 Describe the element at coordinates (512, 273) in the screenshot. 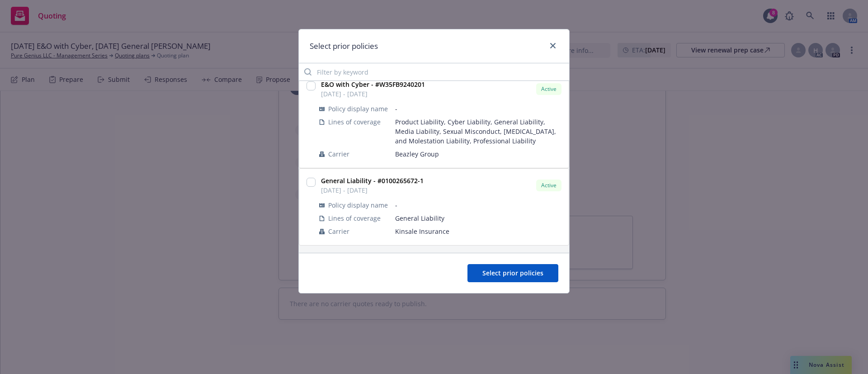

I see `span: Select prior policies` at that location.